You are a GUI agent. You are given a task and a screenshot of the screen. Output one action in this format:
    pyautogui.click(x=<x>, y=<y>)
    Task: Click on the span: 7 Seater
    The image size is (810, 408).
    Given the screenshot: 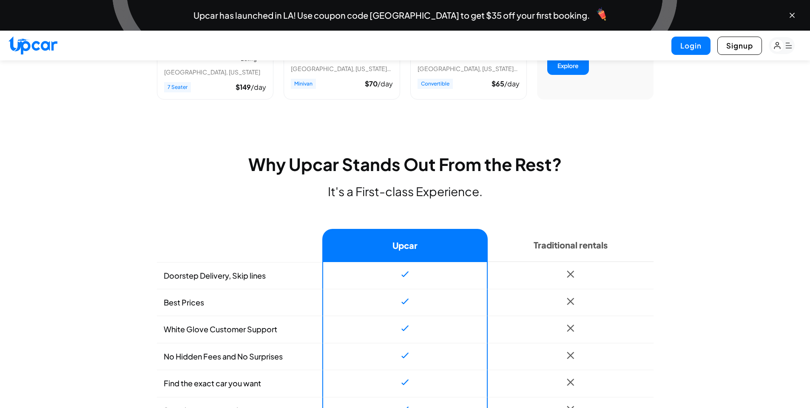 What is the action you would take?
    pyautogui.click(x=177, y=87)
    